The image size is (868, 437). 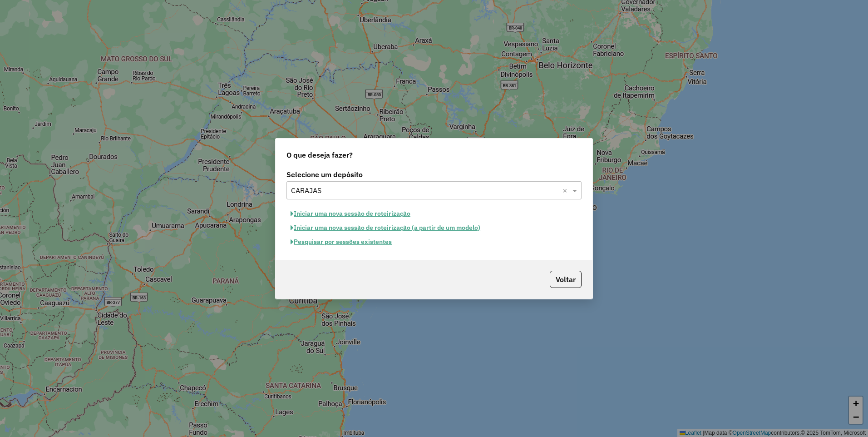 What do you see at coordinates (434, 174) in the screenshot?
I see `label: Selecione um depósito` at bounding box center [434, 174].